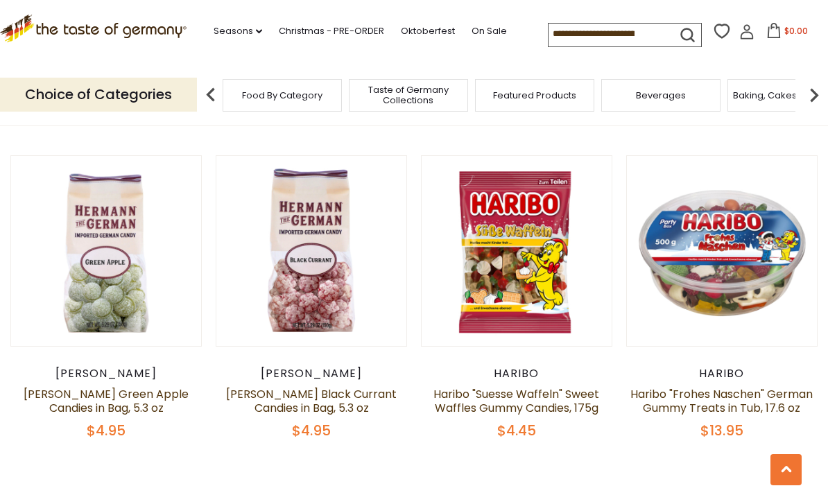  What do you see at coordinates (489, 31) in the screenshot?
I see `a: On Sale` at bounding box center [489, 31].